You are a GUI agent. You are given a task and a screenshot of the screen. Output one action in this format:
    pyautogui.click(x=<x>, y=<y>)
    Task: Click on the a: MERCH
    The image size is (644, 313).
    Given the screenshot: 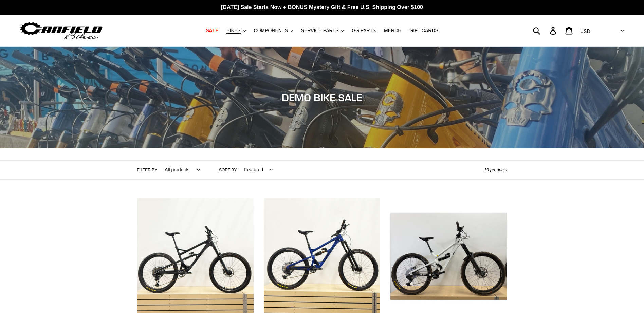 What is the action you would take?
    pyautogui.click(x=392, y=30)
    